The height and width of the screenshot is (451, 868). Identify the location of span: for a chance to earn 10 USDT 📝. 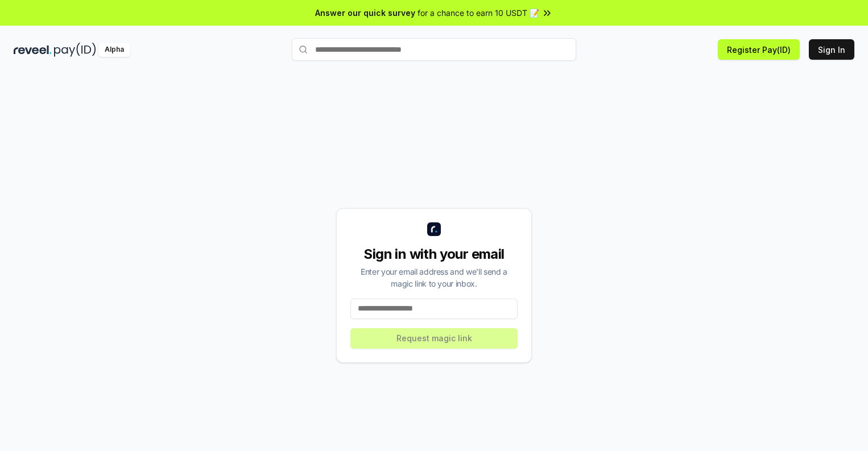
(478, 13).